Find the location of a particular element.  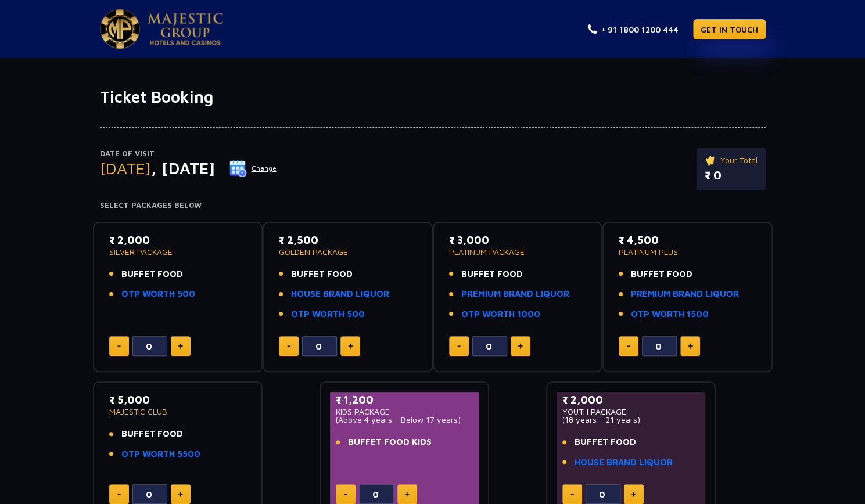

p: PLATINUM PACKAGE is located at coordinates (518, 252).